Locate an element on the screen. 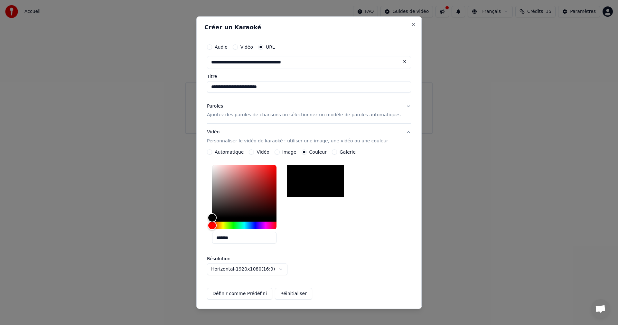  label: Automatique is located at coordinates (229, 152).